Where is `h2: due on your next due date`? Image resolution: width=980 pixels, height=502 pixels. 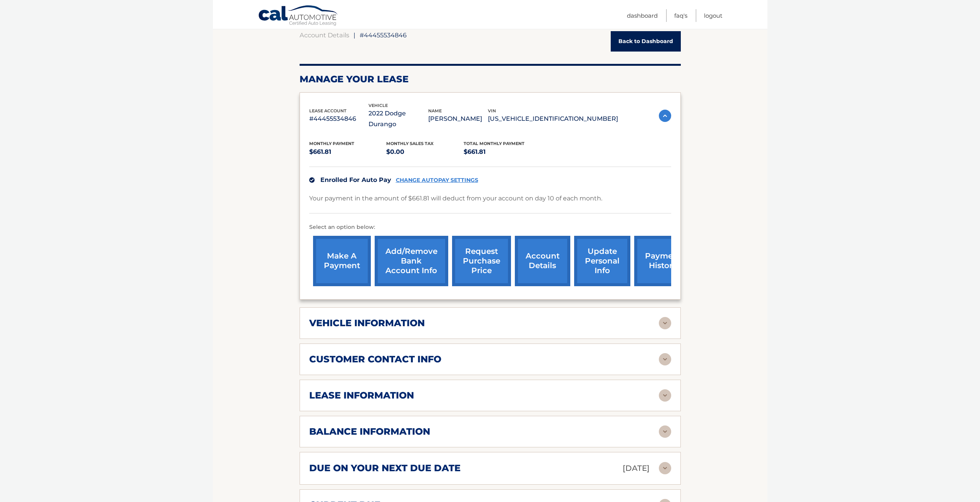 h2: due on your next due date is located at coordinates (385, 468).